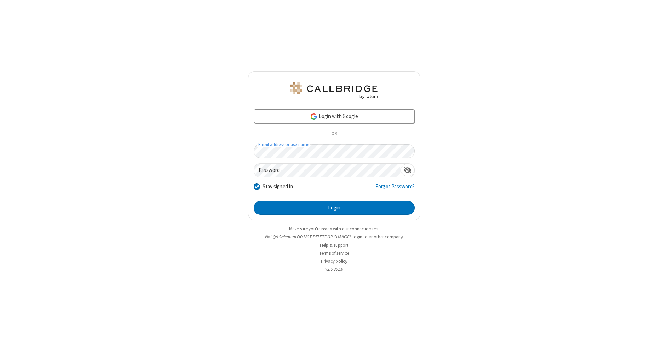 The height and width of the screenshot is (349, 668). Describe the element at coordinates (334, 261) in the screenshot. I see `a: Privacy policy` at that location.